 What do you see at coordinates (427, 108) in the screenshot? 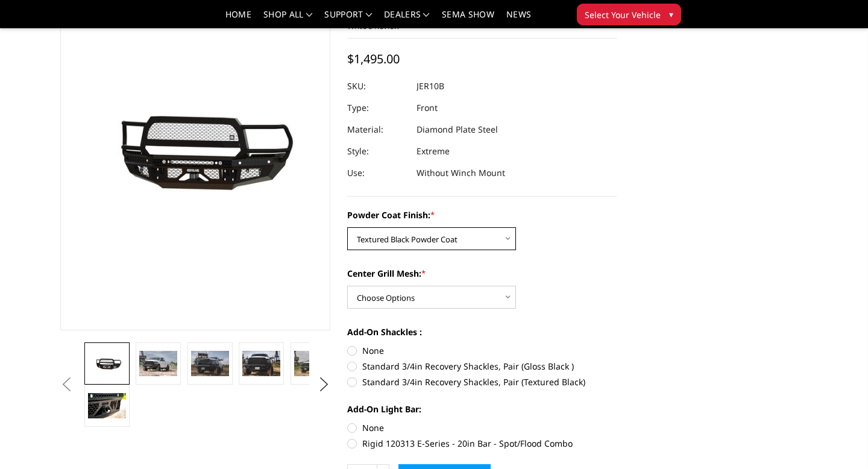
I see `dd: Front` at bounding box center [427, 108].